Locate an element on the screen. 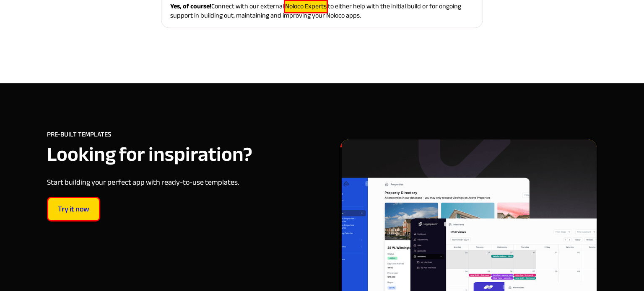 The height and width of the screenshot is (291, 644). a: Try it now is located at coordinates (74, 209).